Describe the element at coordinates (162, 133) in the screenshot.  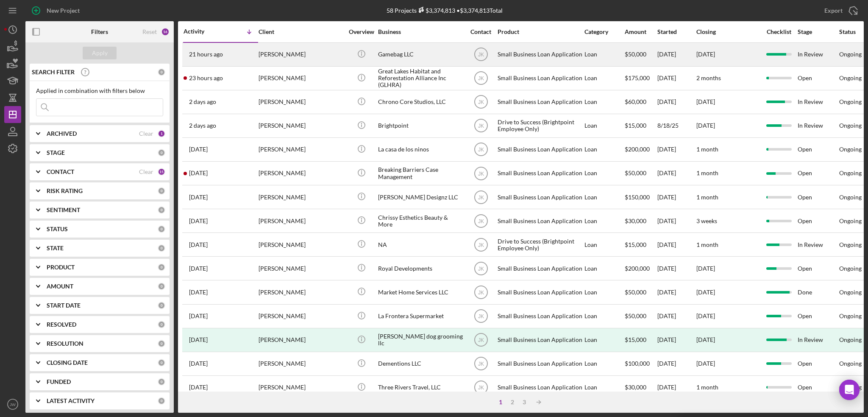
I see `div: 1` at that location.